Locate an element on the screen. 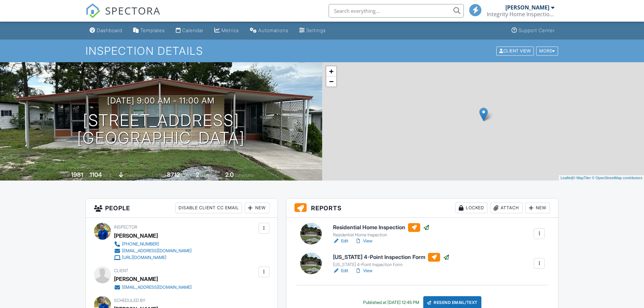 The height and width of the screenshot is (308, 644). div: Attach is located at coordinates (507, 208).